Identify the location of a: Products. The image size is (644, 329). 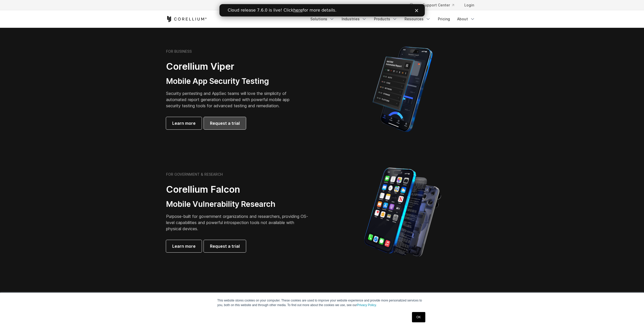
(386, 19).